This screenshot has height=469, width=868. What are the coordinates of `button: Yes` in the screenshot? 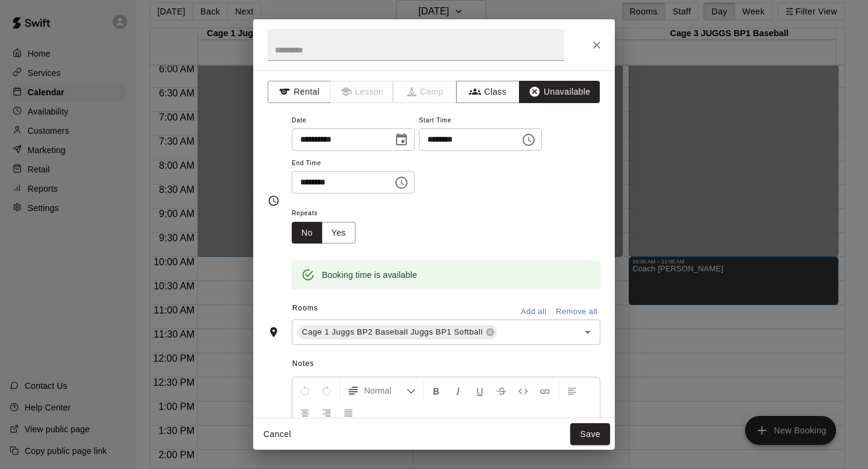 It's located at (338, 233).